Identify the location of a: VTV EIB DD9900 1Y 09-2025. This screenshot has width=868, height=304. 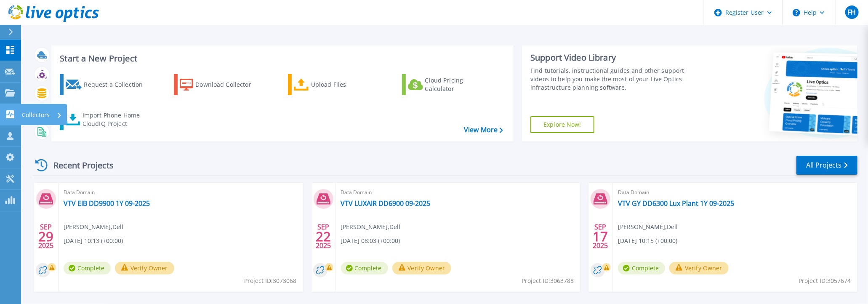
(106, 204).